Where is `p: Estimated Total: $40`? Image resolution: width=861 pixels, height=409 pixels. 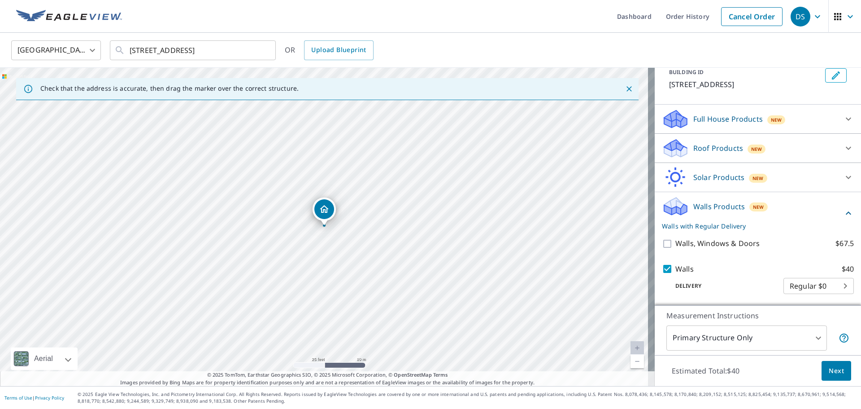 p: Estimated Total: $40 is located at coordinates (706, 371).